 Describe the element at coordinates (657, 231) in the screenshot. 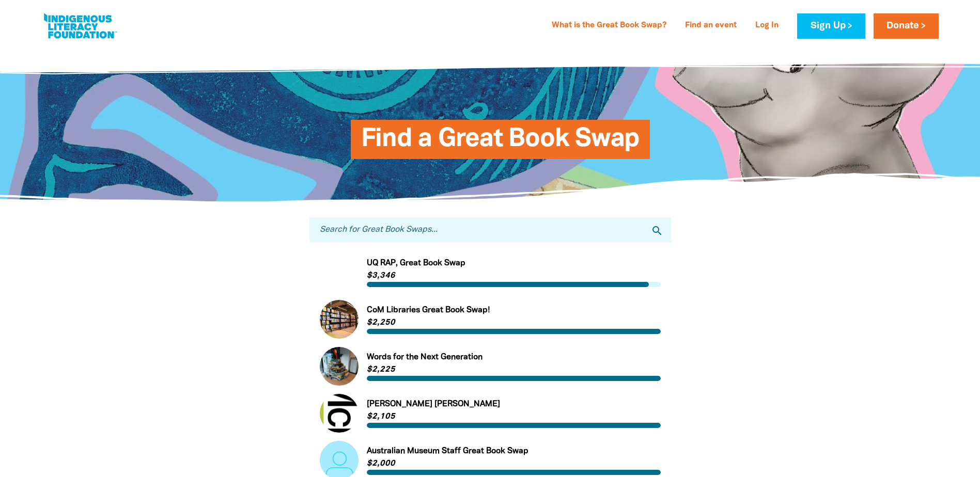

I see `i: search` at that location.